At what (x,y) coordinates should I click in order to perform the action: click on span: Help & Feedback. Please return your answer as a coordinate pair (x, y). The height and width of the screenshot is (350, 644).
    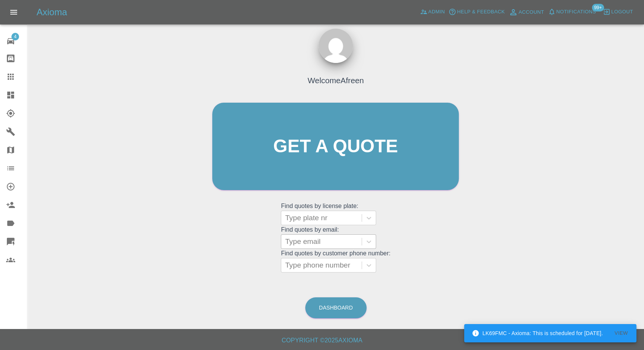
    Looking at the image, I should click on (480, 12).